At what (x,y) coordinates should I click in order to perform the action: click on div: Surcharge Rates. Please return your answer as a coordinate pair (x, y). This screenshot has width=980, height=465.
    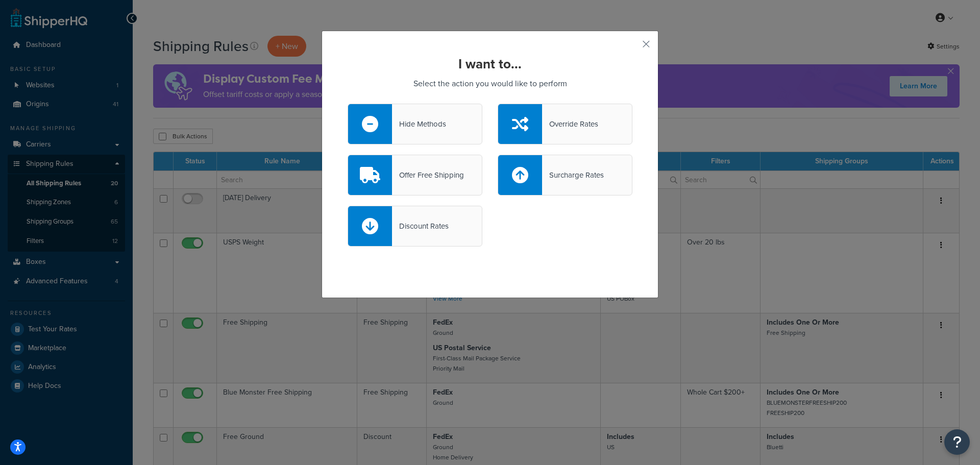
    Looking at the image, I should click on (573, 175).